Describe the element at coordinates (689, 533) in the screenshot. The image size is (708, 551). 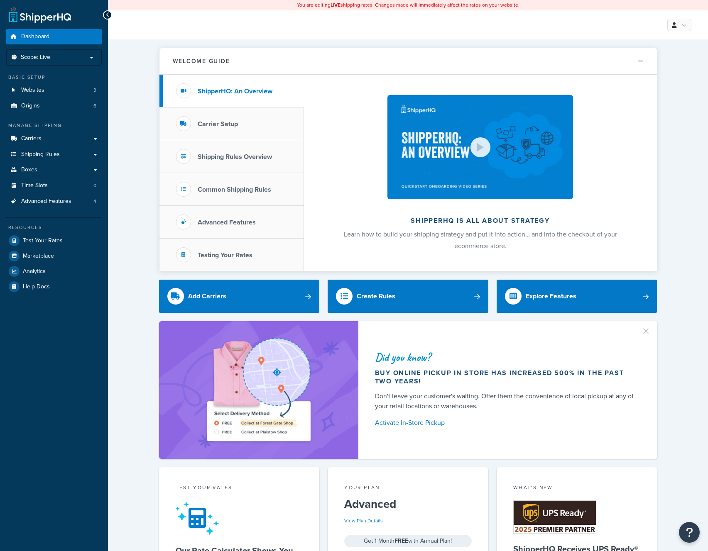
I see `button: Open Resource Center` at that location.